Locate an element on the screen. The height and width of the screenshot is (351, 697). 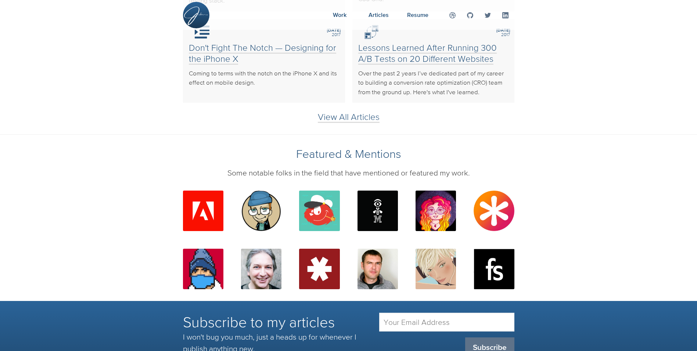
p: Coming to terms with the notch on the iPhone X and its effect on mobile design. is located at coordinates (264, 78).